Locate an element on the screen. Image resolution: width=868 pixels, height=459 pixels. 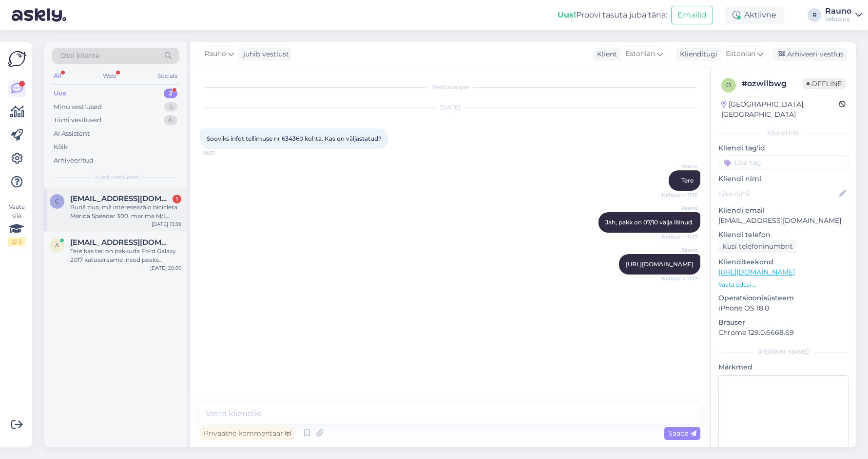
div: Kliendi info is located at coordinates (783, 133).